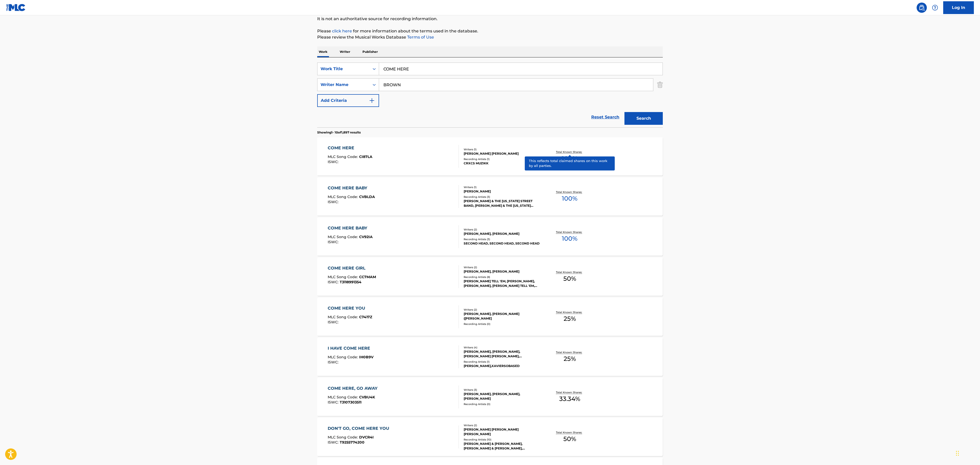  I want to click on p: Please review the Musical Works Database, so click(490, 37).